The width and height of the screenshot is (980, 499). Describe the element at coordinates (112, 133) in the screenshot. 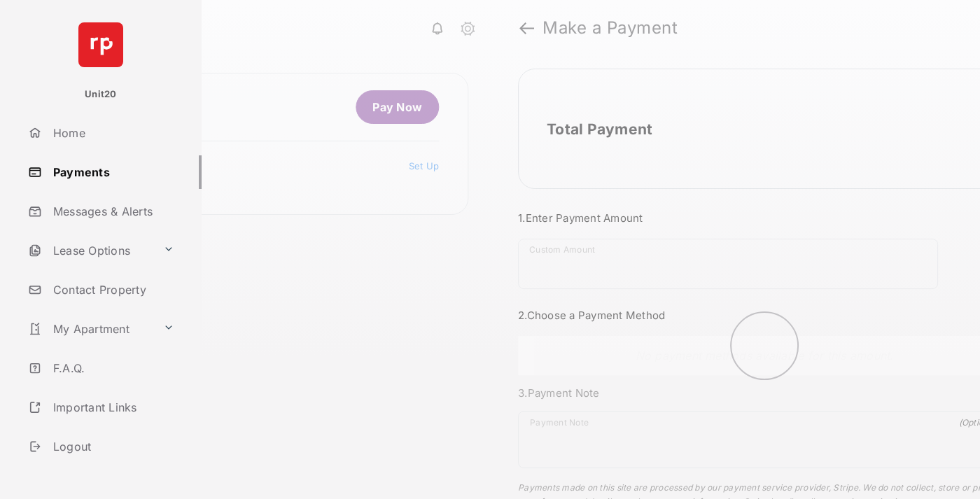

I see `a: Home` at that location.